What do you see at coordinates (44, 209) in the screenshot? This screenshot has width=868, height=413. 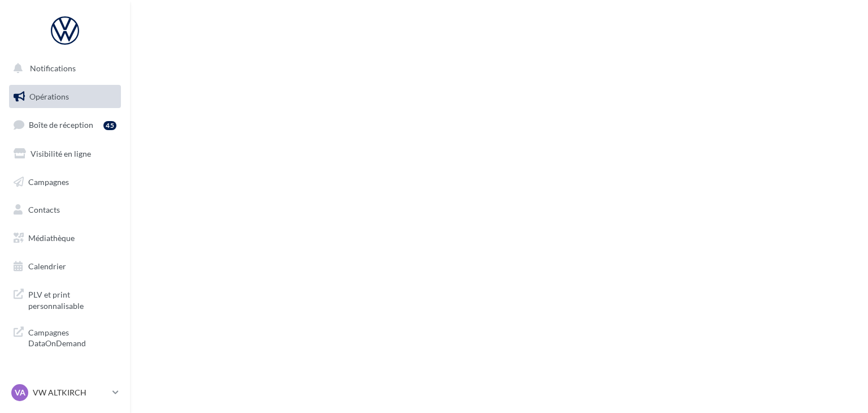 I see `span: Contacts` at bounding box center [44, 209].